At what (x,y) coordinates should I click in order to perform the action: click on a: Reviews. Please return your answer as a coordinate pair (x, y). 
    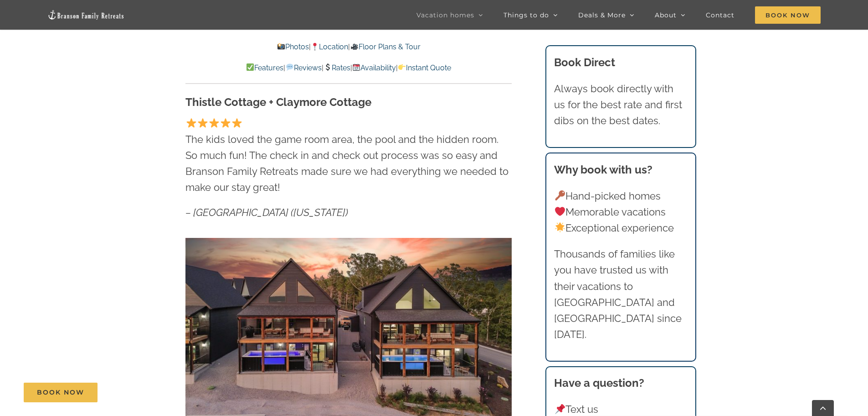
    Looking at the image, I should click on (303, 68).